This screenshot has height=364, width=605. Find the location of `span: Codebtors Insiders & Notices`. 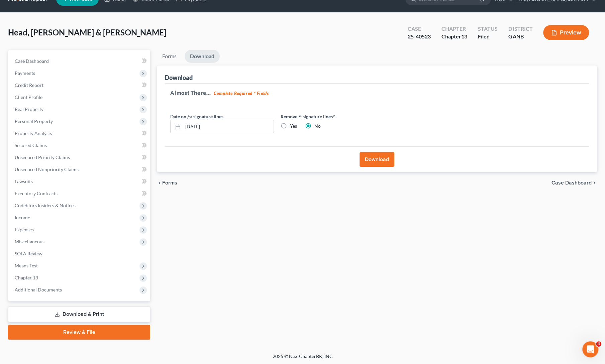

span: Codebtors Insiders & Notices is located at coordinates (45, 205).